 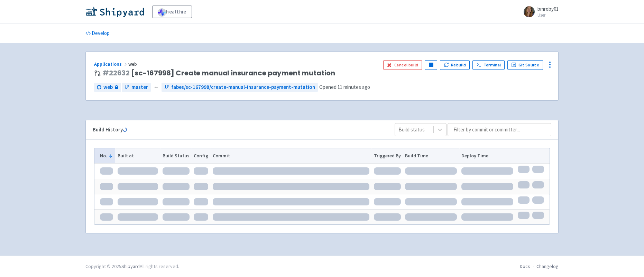 I want to click on button: Pause, so click(x=431, y=65).